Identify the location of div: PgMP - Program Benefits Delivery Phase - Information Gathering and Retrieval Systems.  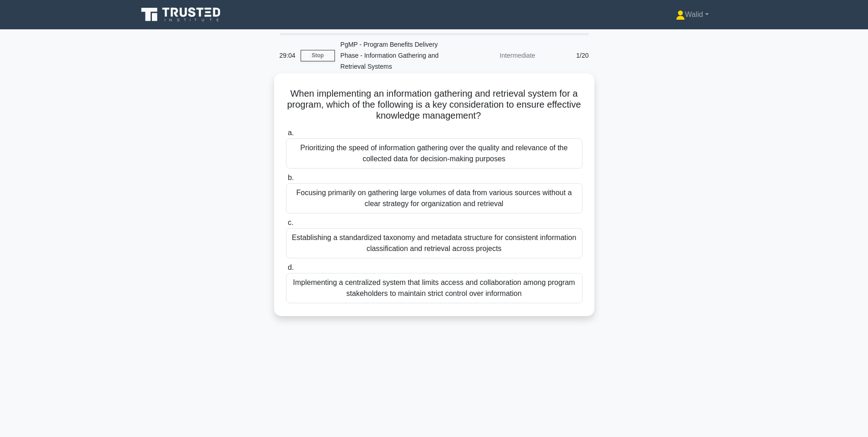
(398, 56).